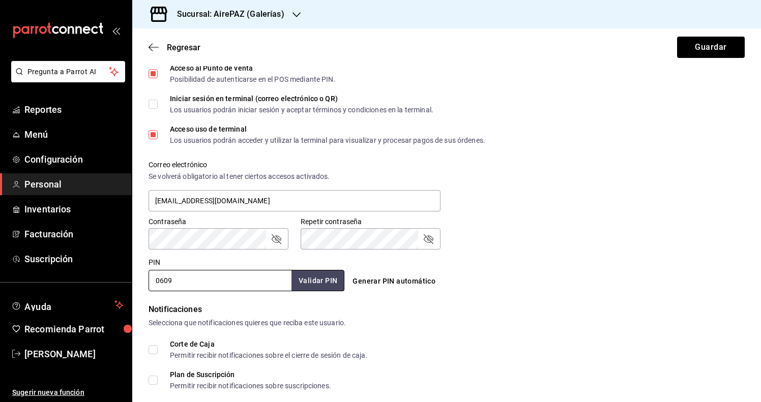 The image size is (761, 402). What do you see at coordinates (447, 310) in the screenshot?
I see `div: Notificaciones` at bounding box center [447, 310].